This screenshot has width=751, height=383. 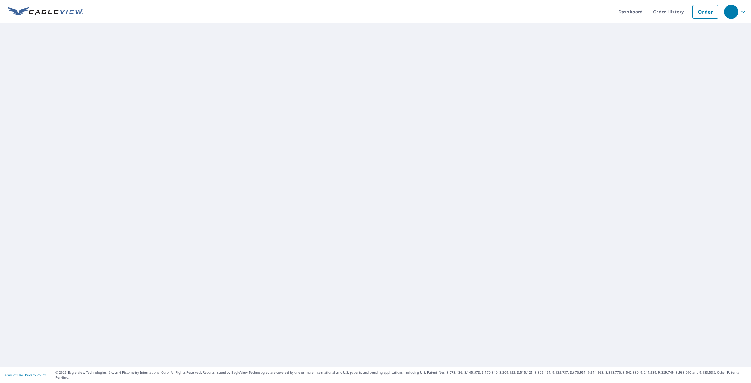 What do you see at coordinates (705, 12) in the screenshot?
I see `a: Order` at bounding box center [705, 12].